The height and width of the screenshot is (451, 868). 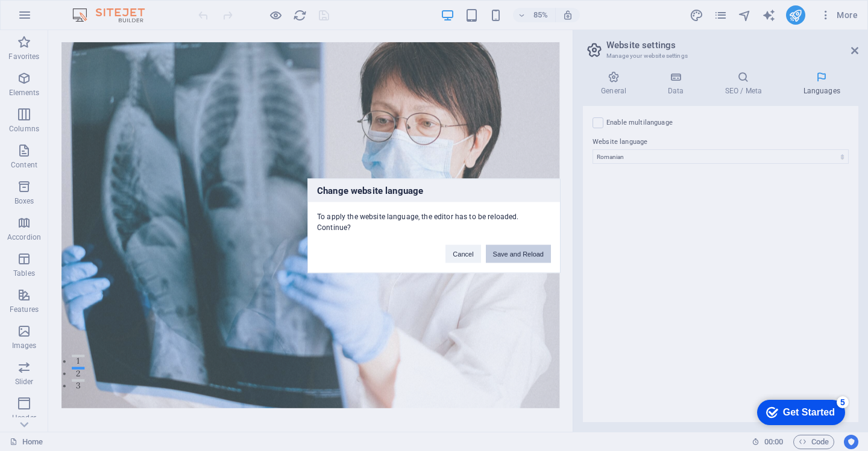 What do you see at coordinates (95, 8) in the screenshot?
I see `div: 5` at bounding box center [95, 8].